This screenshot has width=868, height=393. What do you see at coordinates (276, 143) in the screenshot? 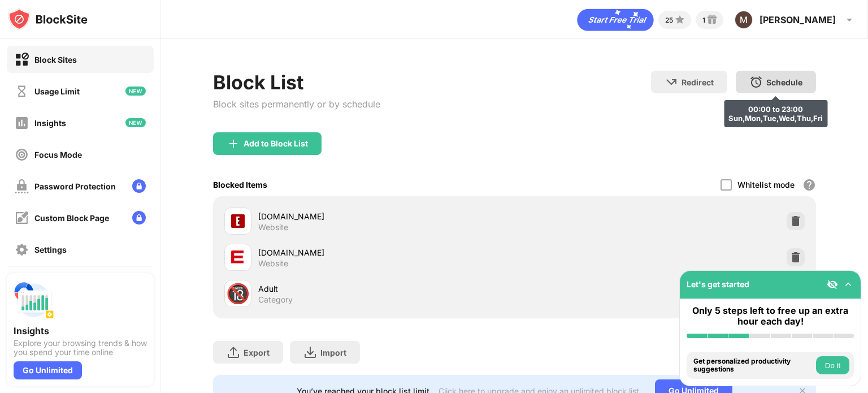
I see `div: Add to Block List` at bounding box center [276, 143].